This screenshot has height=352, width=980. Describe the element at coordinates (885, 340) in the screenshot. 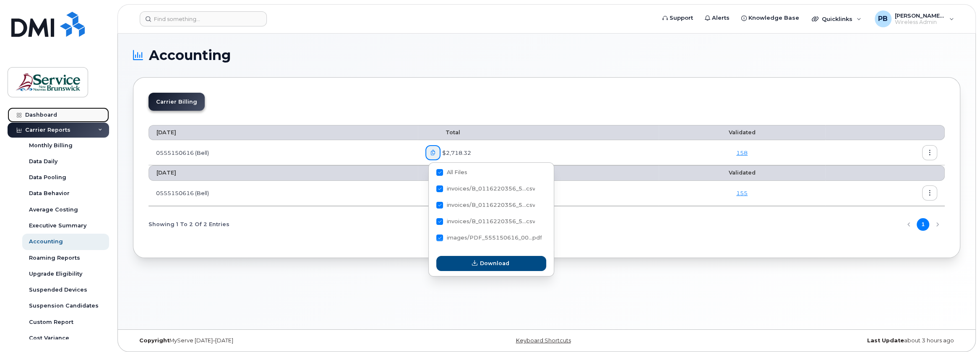

I see `strong: Last Update` at that location.